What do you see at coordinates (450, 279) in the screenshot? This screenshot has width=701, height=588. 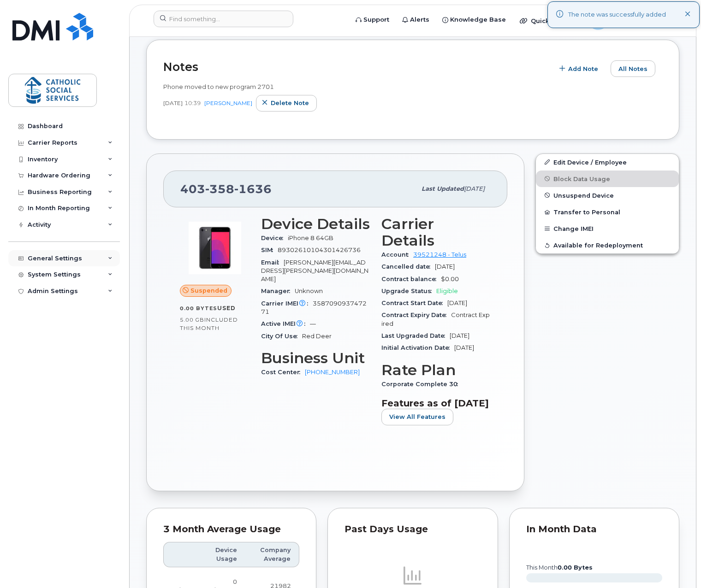 I see `span: $0.00` at bounding box center [450, 279].